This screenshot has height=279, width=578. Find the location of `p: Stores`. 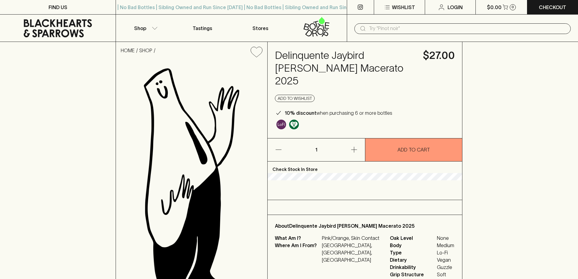

p: Stores is located at coordinates (260, 28).